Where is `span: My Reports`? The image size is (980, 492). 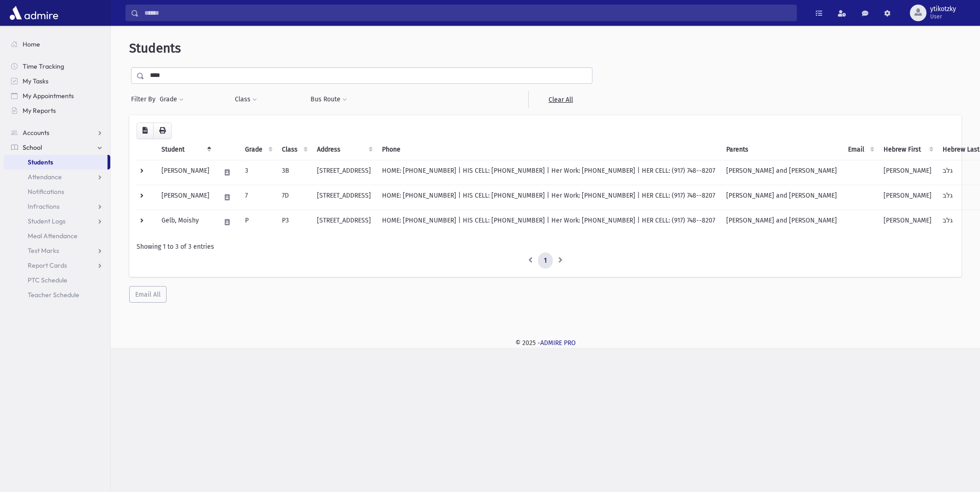
span: My Reports is located at coordinates (39, 111).